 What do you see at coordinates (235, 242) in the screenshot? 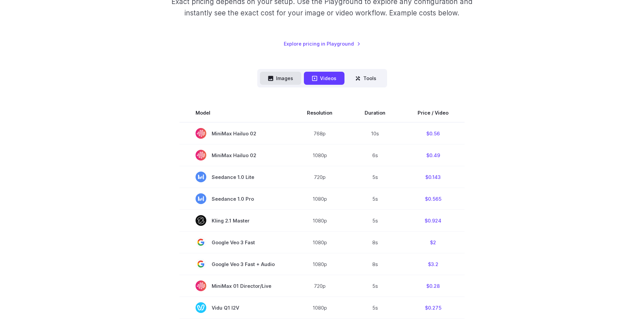
I see `span: Google Veo 3 Fast` at bounding box center [235, 242].